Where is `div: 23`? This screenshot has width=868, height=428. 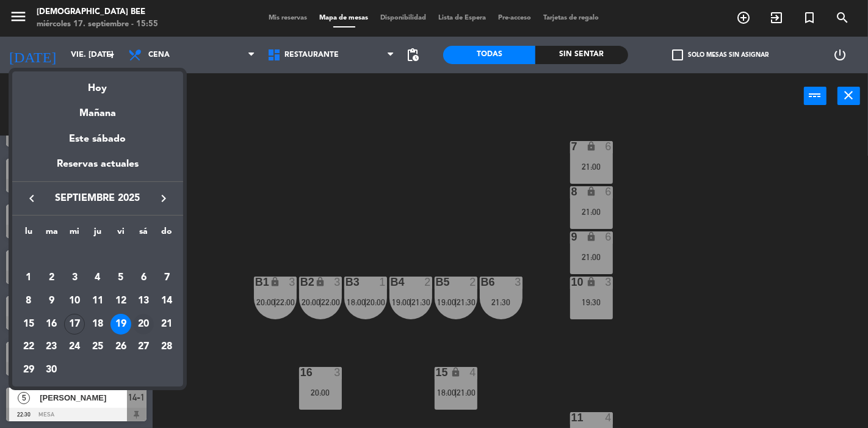
div: 23 is located at coordinates (52, 347).